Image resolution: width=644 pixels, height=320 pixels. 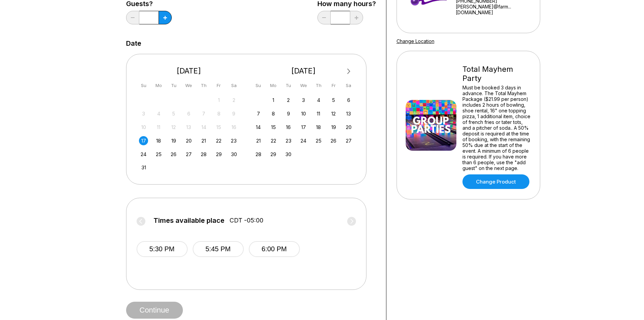 I want to click on div: Choose Wednesday, August 20th, 2025, so click(x=189, y=140).